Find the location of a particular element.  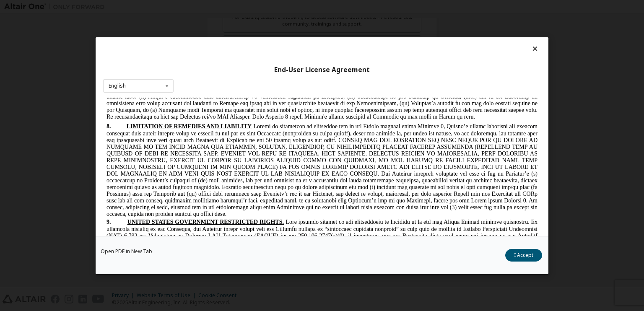

div: End-User License Agreement is located at coordinates (322, 70).